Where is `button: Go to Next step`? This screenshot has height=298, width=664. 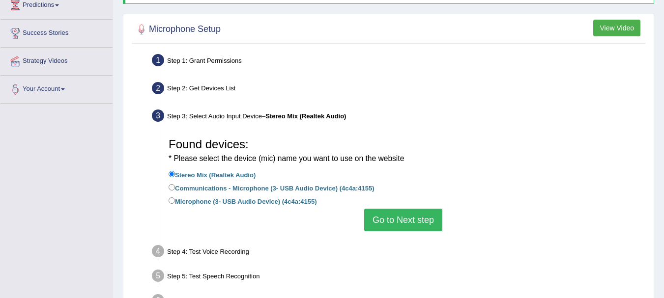 button: Go to Next step is located at coordinates (403, 220).